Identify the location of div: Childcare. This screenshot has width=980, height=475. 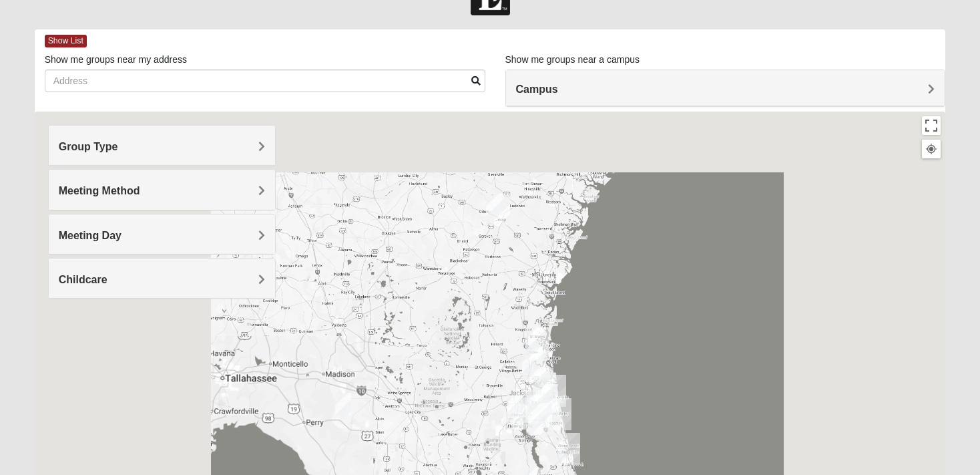
(161, 278).